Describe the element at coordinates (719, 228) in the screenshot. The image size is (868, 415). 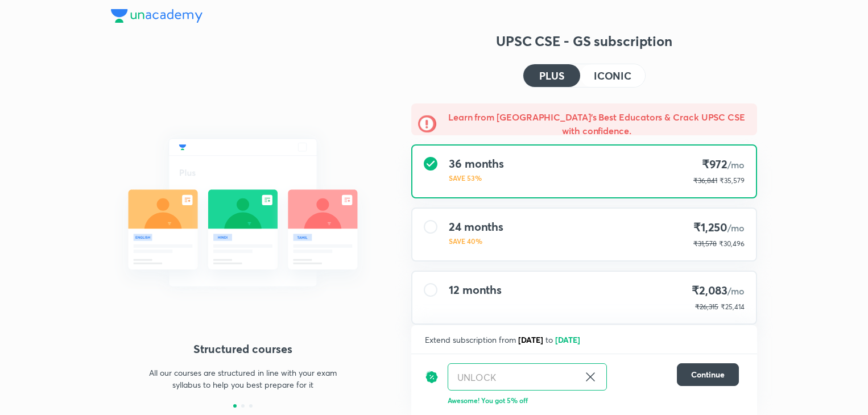
I see `h4: ₹1,250` at that location.